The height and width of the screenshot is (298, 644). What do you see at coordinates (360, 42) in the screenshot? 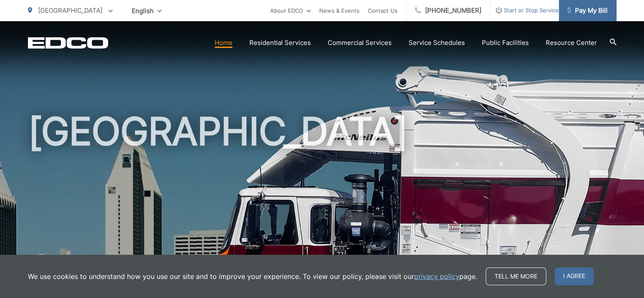
I see `a: Commercial Services` at bounding box center [360, 42].